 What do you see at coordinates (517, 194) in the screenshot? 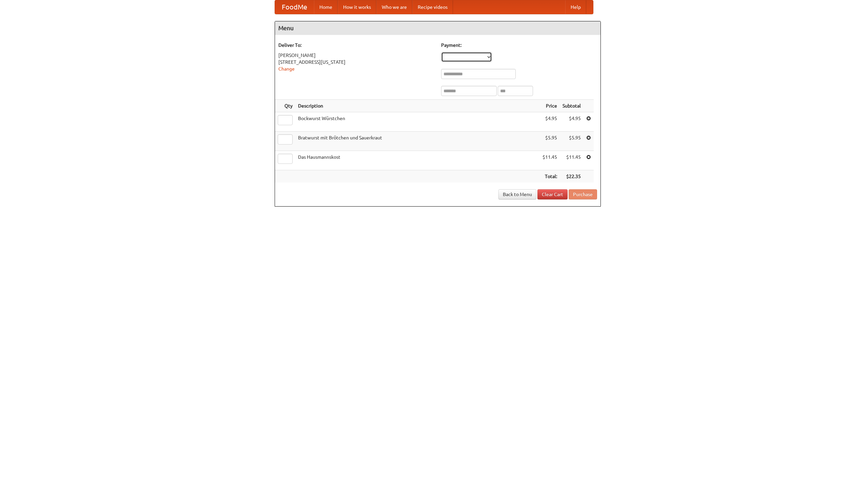
I see `a: Back to Menu` at bounding box center [517, 194].